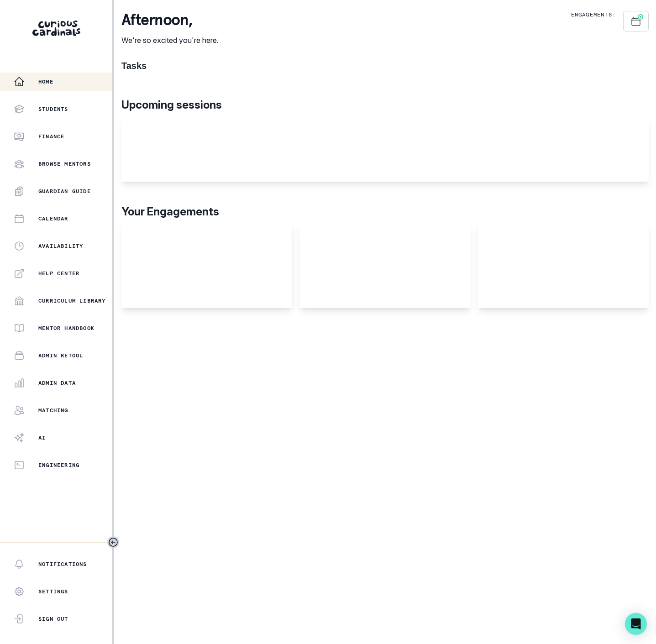  I want to click on p: Sign Out, so click(53, 619).